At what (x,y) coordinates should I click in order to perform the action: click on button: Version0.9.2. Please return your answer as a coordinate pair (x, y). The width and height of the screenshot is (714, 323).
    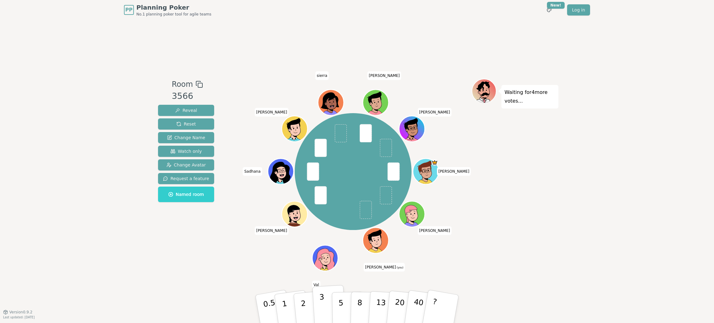
    Looking at the image, I should click on (18, 312).